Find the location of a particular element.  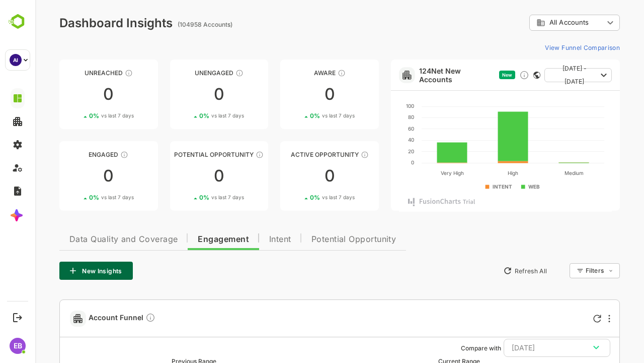

text: 80 is located at coordinates (376, 117).